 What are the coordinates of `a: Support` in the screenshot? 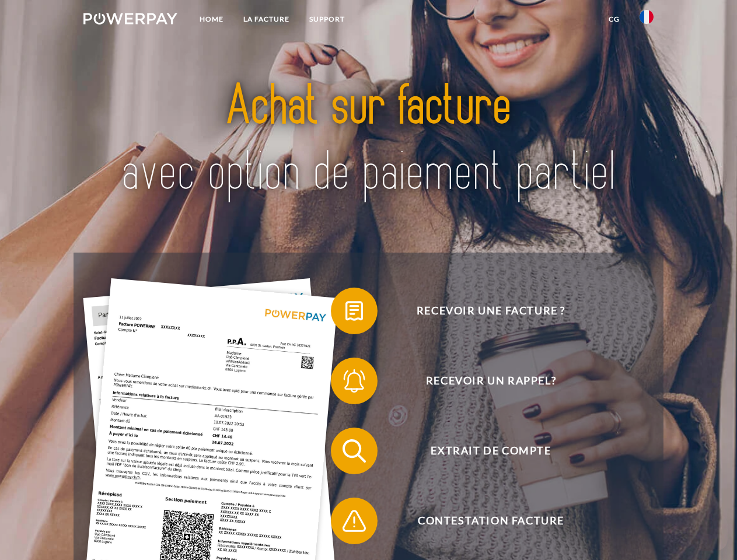 It's located at (326, 19).